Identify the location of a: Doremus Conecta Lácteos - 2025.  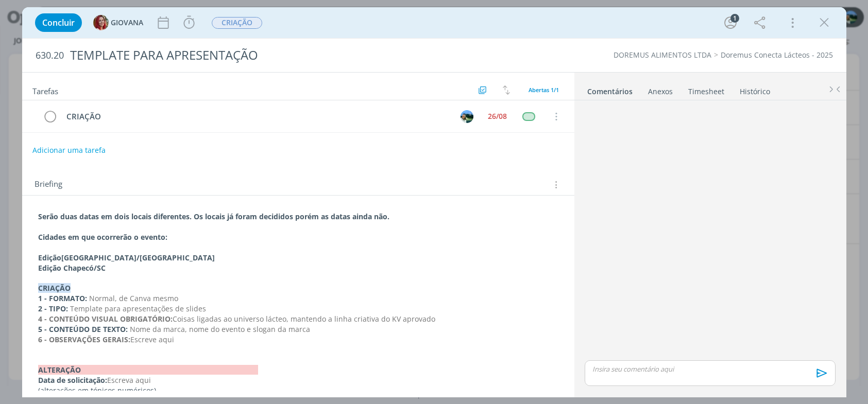
(777, 54).